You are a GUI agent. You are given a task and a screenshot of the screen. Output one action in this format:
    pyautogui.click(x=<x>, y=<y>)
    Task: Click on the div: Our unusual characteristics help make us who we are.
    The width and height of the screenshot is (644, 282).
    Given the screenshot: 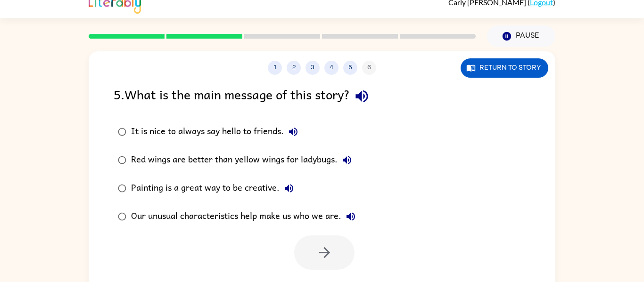 What is the action you would take?
    pyautogui.click(x=246, y=217)
    